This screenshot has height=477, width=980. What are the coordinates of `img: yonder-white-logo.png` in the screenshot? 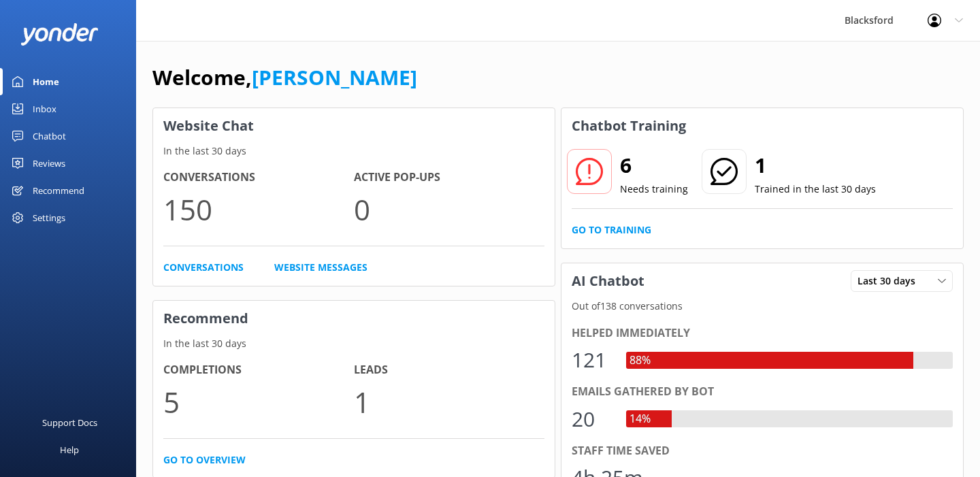 It's located at (59, 34).